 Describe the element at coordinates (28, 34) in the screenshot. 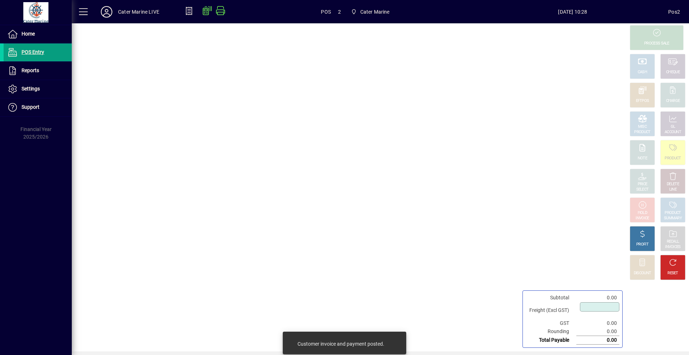

I see `span: Home` at that location.